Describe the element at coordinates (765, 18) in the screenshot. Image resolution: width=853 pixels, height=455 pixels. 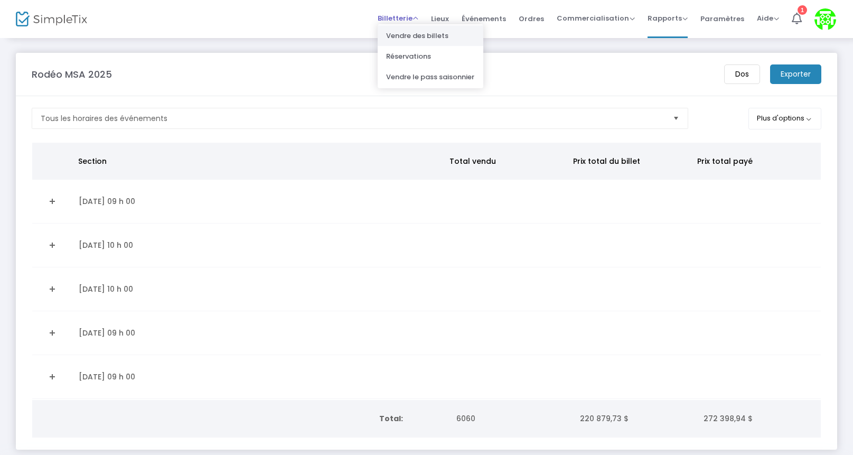
I see `font: Aide` at that location.